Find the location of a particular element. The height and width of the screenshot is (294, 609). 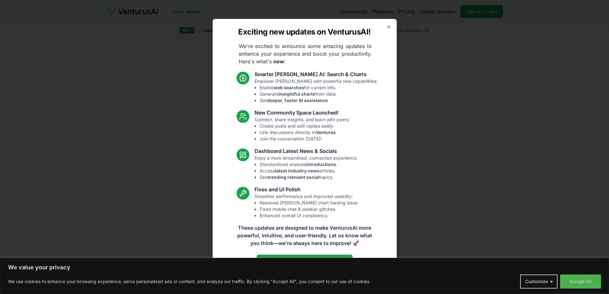

li: Fixed mobile chat & sidebar glitches. is located at coordinates (309, 209).